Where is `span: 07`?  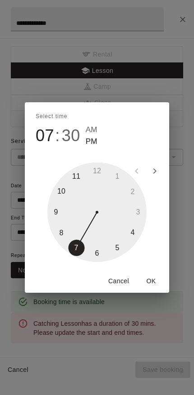
span: 07 is located at coordinates (45, 136).